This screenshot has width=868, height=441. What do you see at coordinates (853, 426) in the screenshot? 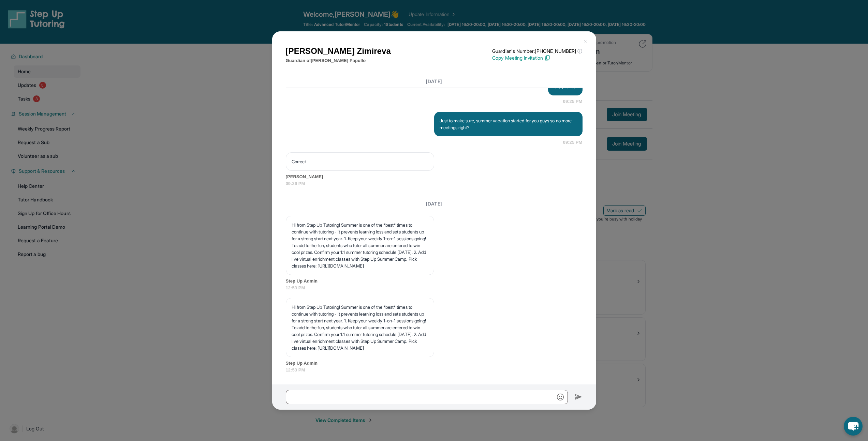
I see `button: chat-button` at bounding box center [853, 426].